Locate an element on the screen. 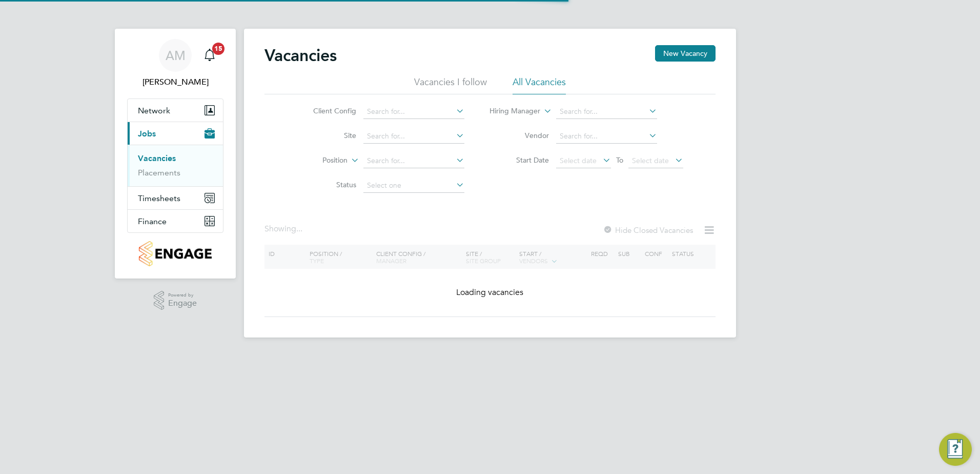 The image size is (980, 474). a: Placements is located at coordinates (159, 172).